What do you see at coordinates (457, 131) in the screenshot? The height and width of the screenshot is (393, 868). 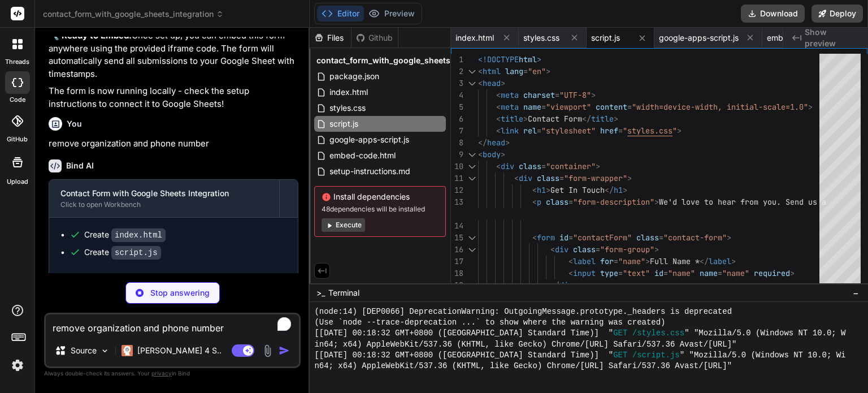 I see `div: 7` at bounding box center [457, 131].